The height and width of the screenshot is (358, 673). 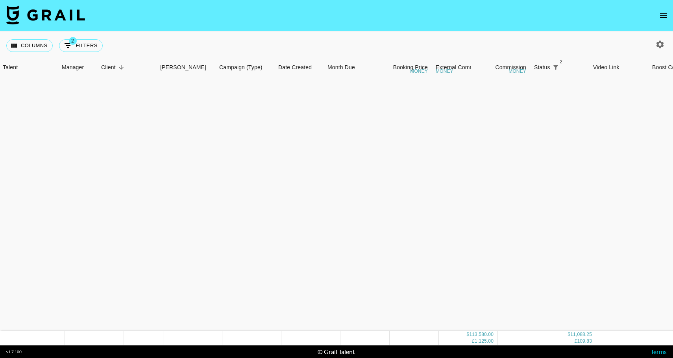 I want to click on div: External Commission, so click(x=462, y=67).